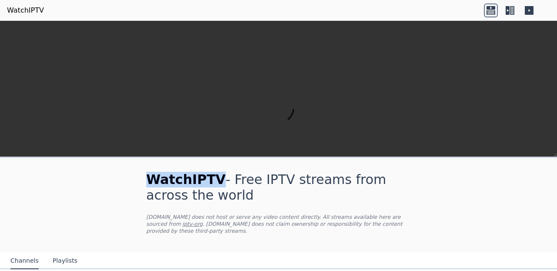 This screenshot has height=271, width=557. What do you see at coordinates (278, 187) in the screenshot?
I see `h1: - Free IPTV streams from across the world` at bounding box center [278, 187].